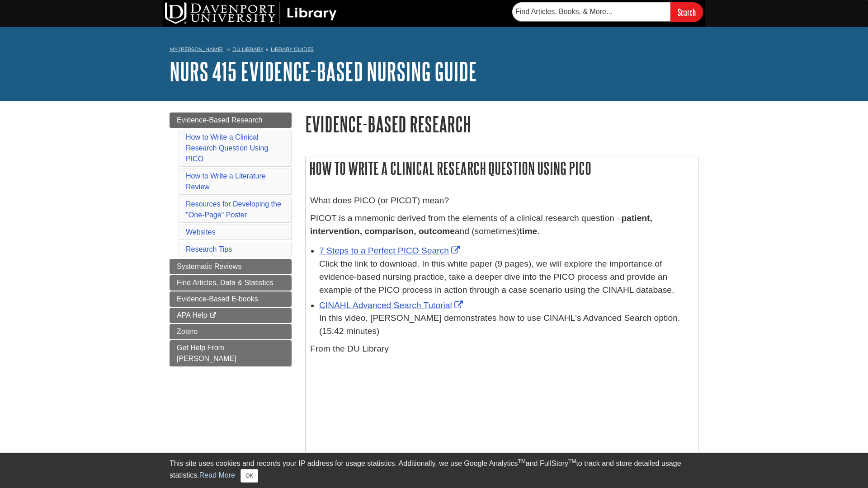  What do you see at coordinates (502, 201) in the screenshot?
I see `p: What does PICO (or PICOT) mean?` at bounding box center [502, 201].